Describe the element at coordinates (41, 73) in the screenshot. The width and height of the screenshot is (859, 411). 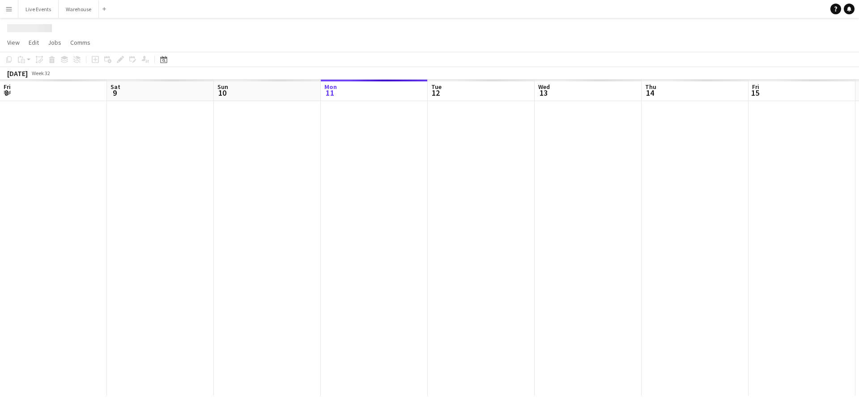
I see `span: Week 32` at that location.